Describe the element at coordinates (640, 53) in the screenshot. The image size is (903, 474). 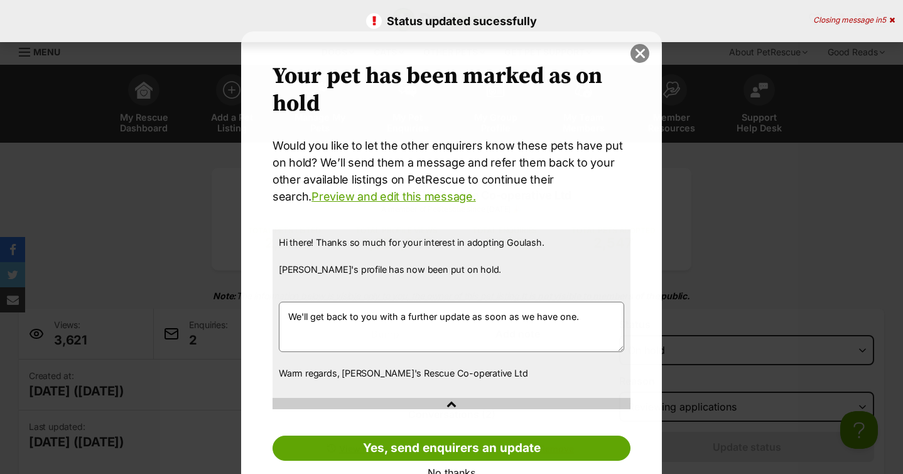
I see `button: close` at that location.